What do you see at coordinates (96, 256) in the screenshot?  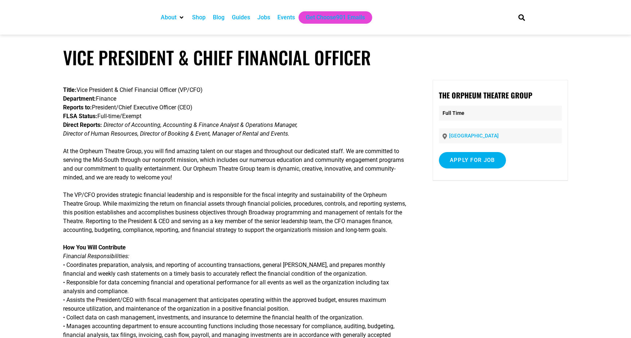 I see `em: Financial Responsibilities:` at bounding box center [96, 256].